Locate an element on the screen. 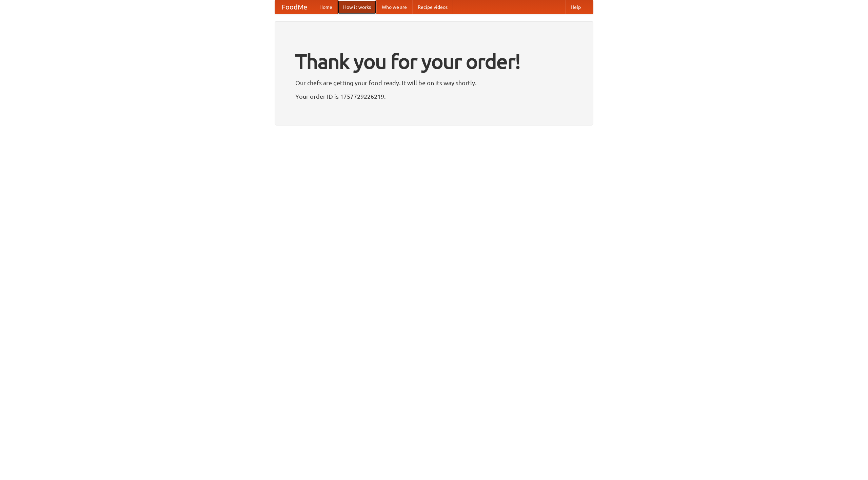 Image resolution: width=868 pixels, height=480 pixels. h1: Thank you for your order! is located at coordinates (434, 61).